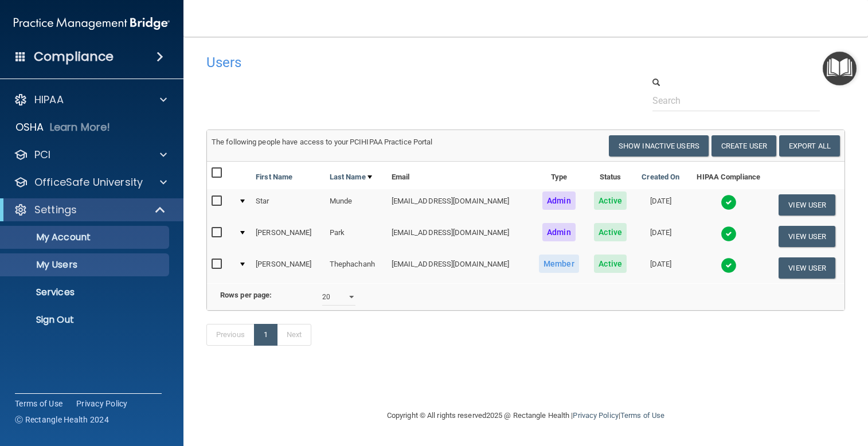  I want to click on h4: Compliance, so click(73, 56).